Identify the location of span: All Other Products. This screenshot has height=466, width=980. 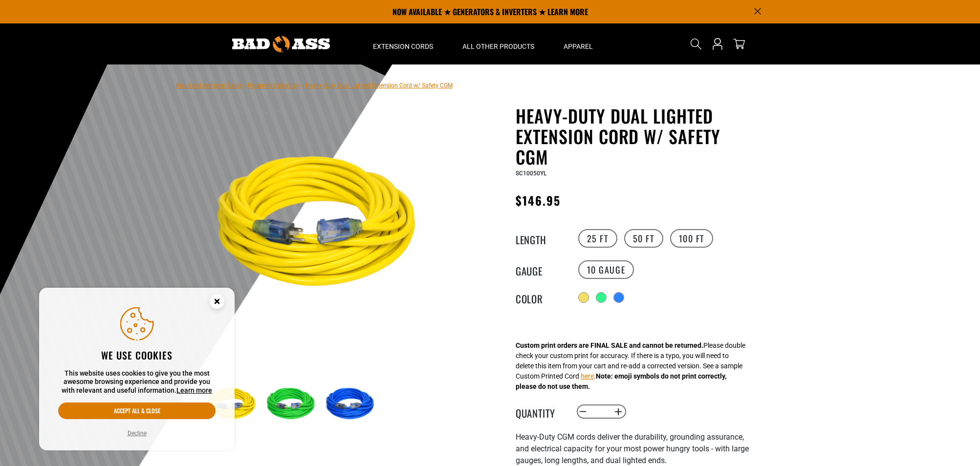
(498, 47).